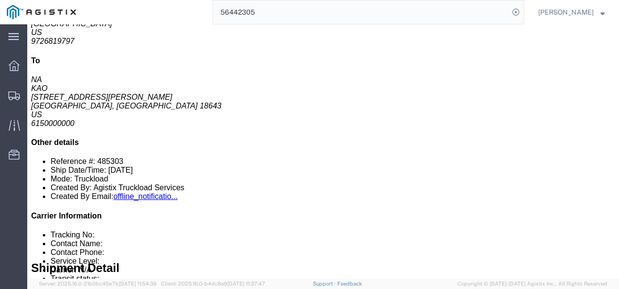  Describe the element at coordinates (98, 284) in the screenshot. I see `span: Server: 2025.16.0-21b0bc45e7b` at that location.